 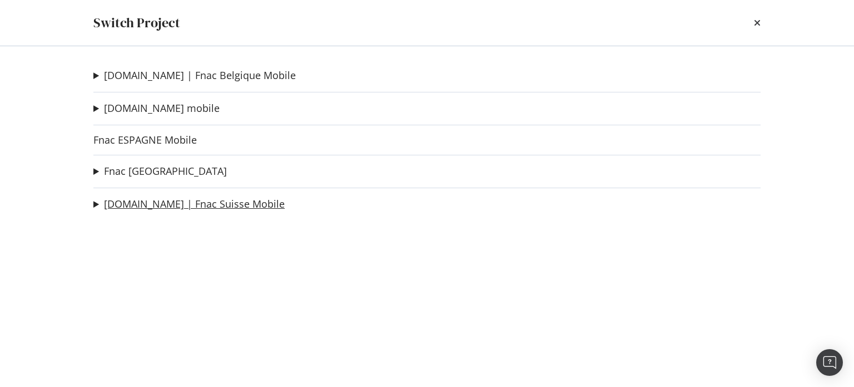 What do you see at coordinates (830, 362) in the screenshot?
I see `div: Open Intercom Messenger` at bounding box center [830, 362].